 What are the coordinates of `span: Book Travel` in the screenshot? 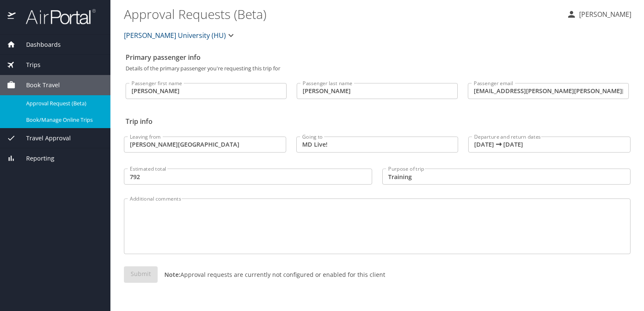 It's located at (37, 85).